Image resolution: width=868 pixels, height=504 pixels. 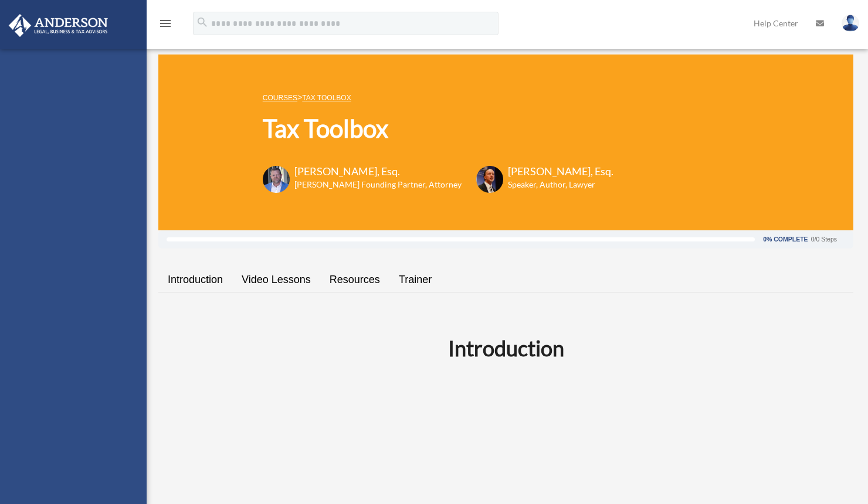 I want to click on i: search, so click(x=203, y=23).